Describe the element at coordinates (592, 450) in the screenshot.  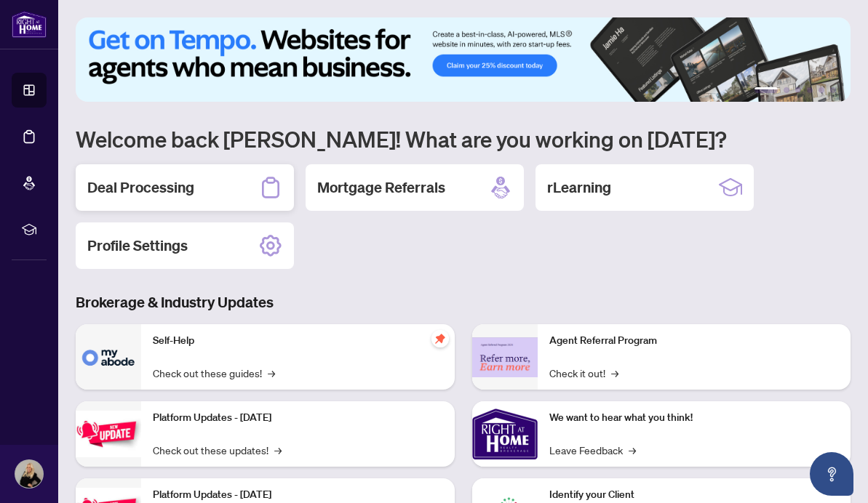
I see `a: Leave Feedback→` at that location.